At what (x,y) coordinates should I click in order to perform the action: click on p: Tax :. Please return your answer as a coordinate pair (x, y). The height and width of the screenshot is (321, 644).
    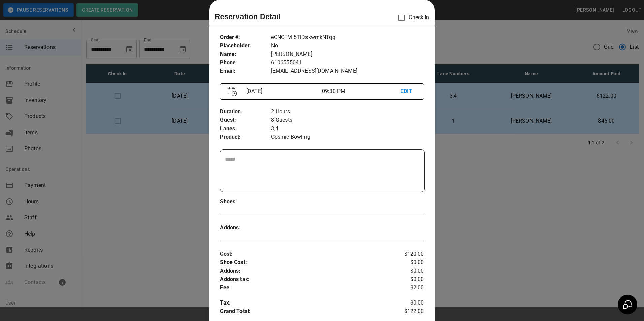
    Looking at the image, I should click on (305, 303).